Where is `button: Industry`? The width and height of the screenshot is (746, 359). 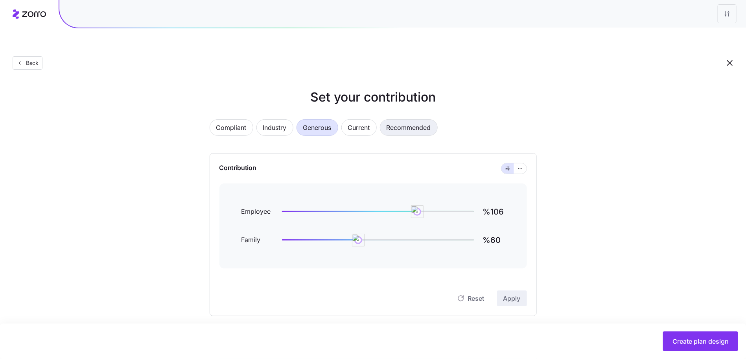 button: Industry is located at coordinates (275, 127).